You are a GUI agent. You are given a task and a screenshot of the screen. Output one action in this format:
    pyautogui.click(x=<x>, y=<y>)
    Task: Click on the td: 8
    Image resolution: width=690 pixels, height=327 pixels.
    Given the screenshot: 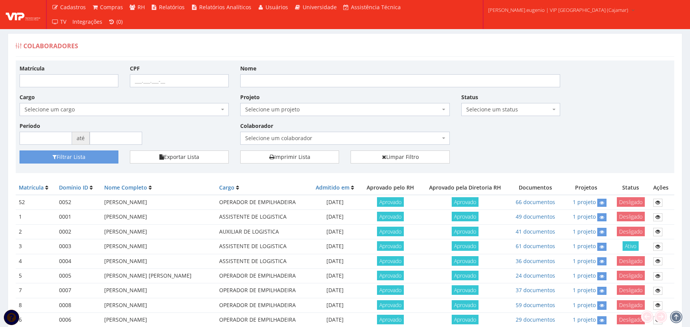 What is the action you would take?
    pyautogui.click(x=36, y=305)
    